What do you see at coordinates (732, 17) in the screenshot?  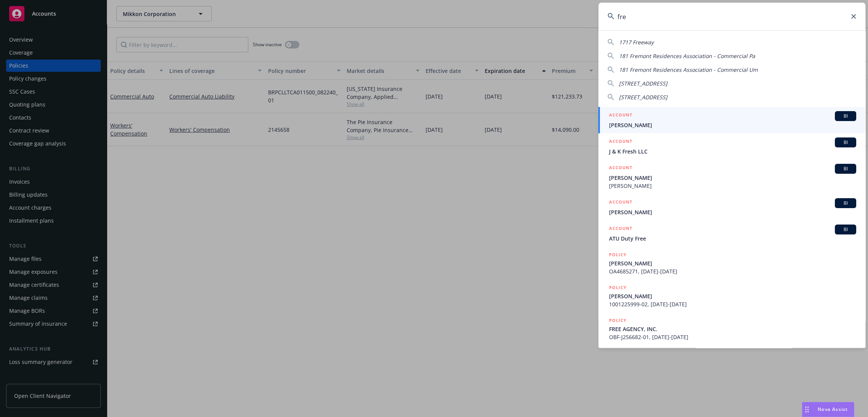 I see `input: Search...` at bounding box center [732, 17].